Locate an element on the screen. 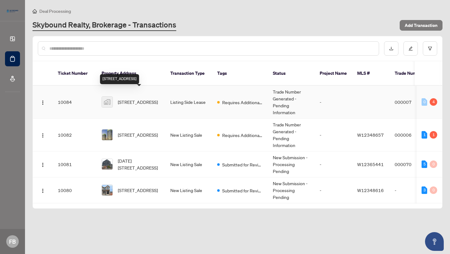 The image size is (450, 254). span: download is located at coordinates (391, 48).